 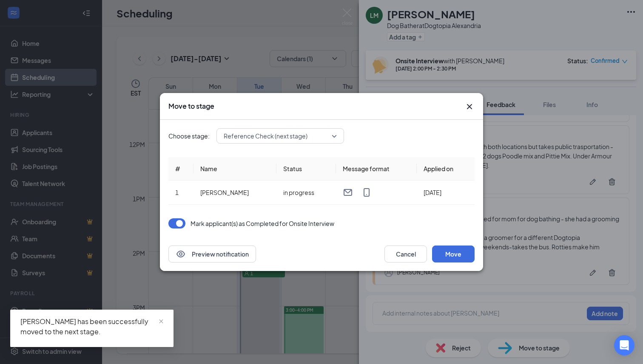 I want to click on th: Message format, so click(x=376, y=168).